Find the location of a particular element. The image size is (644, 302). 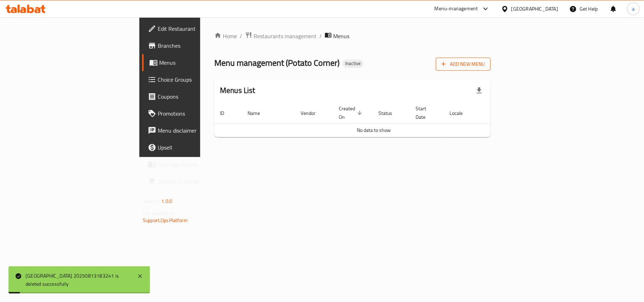

table: enhanced table is located at coordinates (374, 120).